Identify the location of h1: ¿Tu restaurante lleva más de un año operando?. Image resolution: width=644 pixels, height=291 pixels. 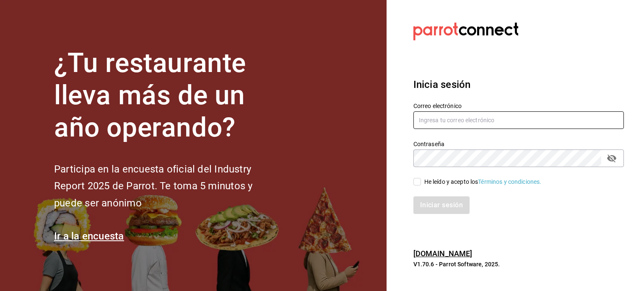
(167, 95).